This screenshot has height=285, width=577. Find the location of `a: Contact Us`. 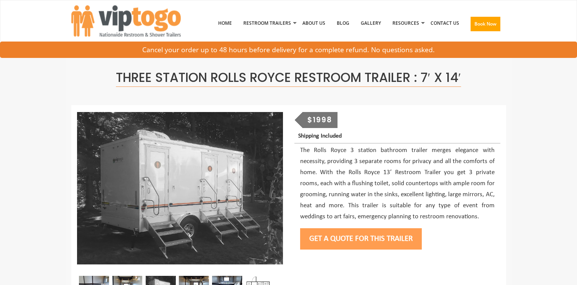

a: Contact Us is located at coordinates (445, 23).